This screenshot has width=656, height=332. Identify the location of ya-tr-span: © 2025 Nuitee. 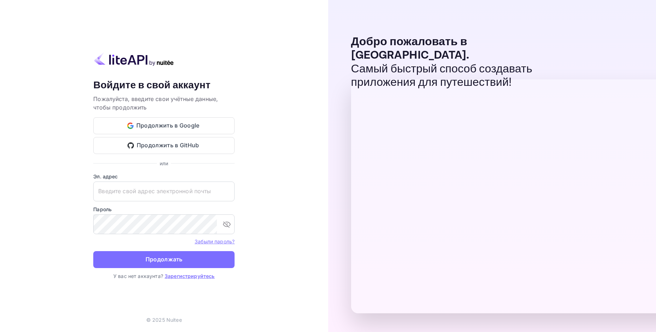
(164, 320).